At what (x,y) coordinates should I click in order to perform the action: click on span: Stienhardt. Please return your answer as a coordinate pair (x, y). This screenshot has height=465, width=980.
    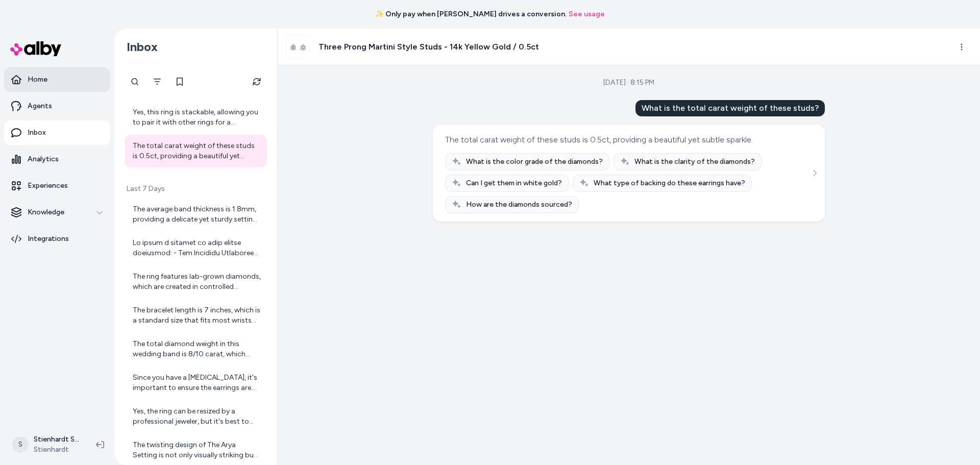
    Looking at the image, I should click on (57, 449).